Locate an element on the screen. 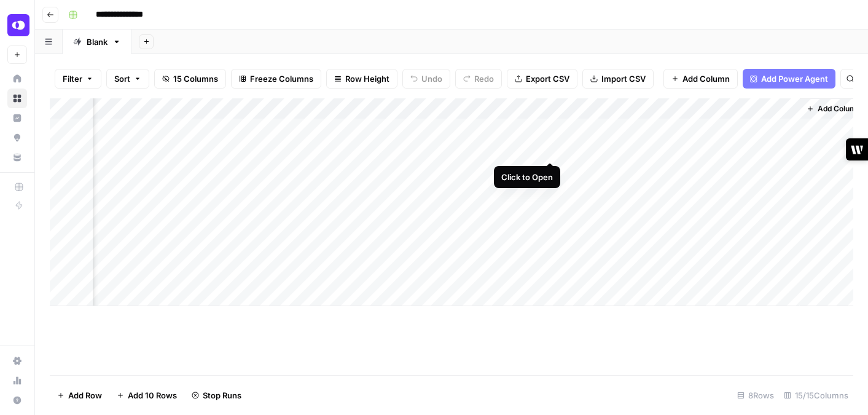 The width and height of the screenshot is (868, 415). div: 15/15 Columns is located at coordinates (815, 395).